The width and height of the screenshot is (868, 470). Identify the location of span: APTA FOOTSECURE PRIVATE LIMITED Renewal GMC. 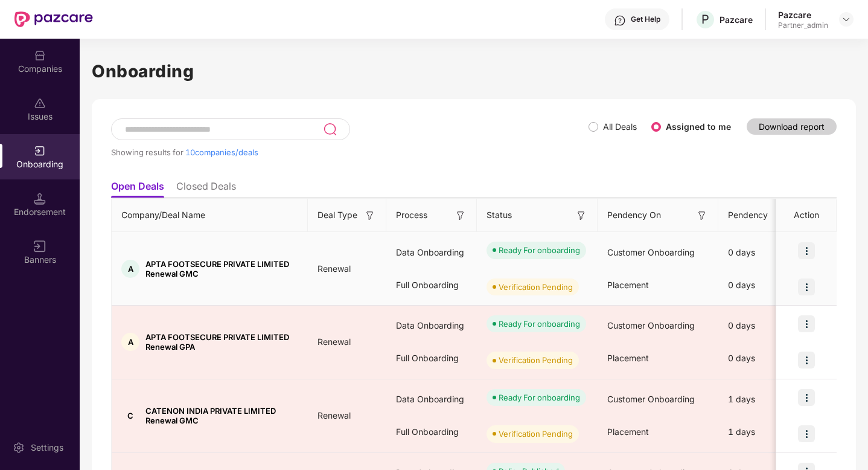
(221, 268).